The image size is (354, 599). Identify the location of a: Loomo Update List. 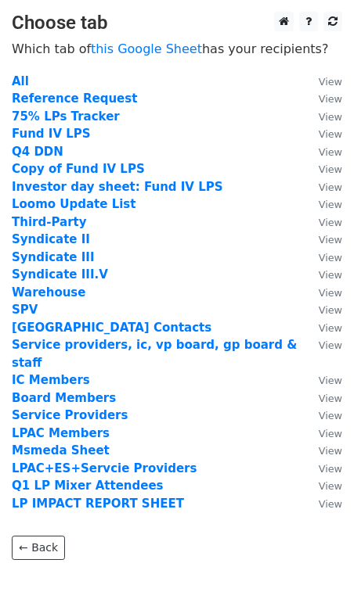
(74, 204).